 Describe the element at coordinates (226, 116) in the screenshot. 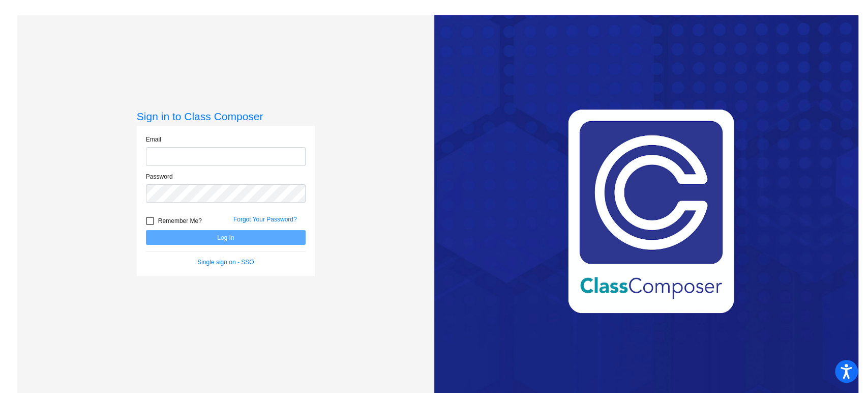

I see `h3: Sign in to Class Composer` at that location.